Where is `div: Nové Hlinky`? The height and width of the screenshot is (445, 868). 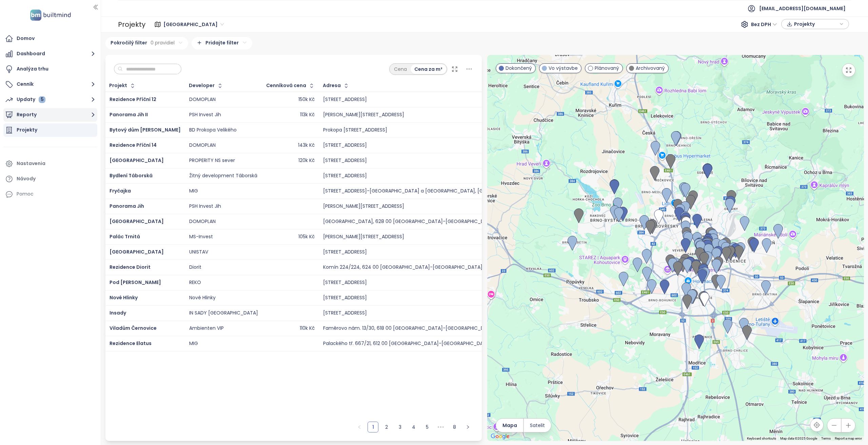
div: Nové Hlinky is located at coordinates (202, 298).